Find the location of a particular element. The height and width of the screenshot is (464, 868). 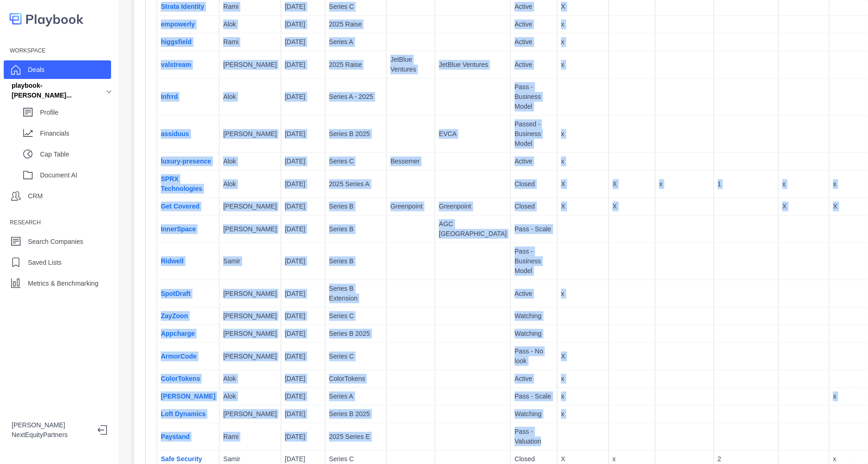

a: Appcharge is located at coordinates (177, 334).